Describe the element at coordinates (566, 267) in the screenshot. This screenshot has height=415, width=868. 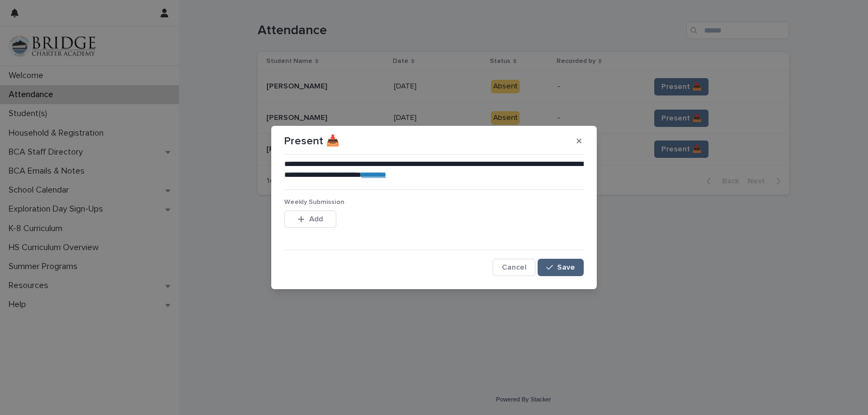
I see `span: Save` at that location.